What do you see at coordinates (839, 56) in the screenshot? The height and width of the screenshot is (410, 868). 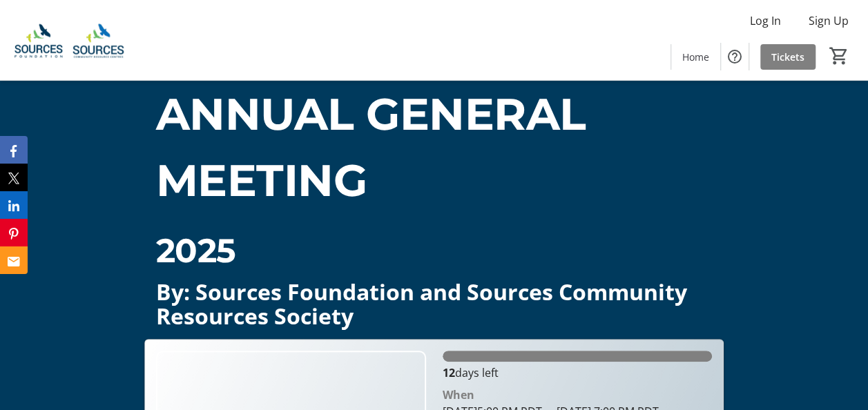 I see `button: Cart` at bounding box center [839, 56].